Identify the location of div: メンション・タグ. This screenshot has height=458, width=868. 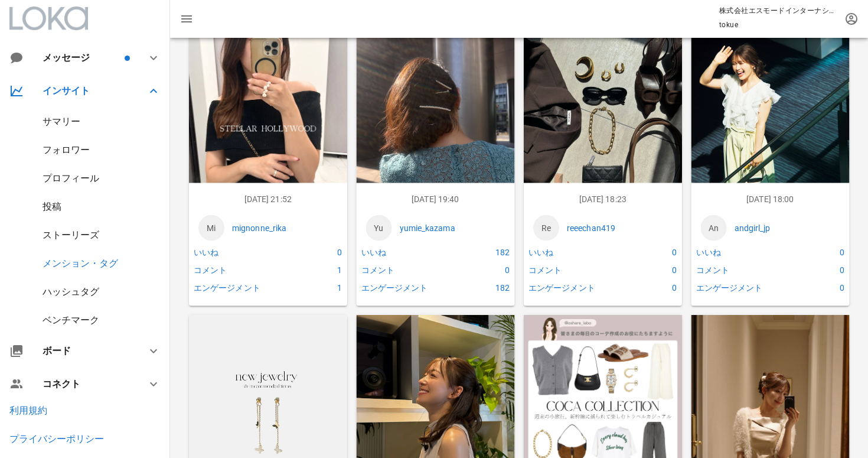
(80, 263).